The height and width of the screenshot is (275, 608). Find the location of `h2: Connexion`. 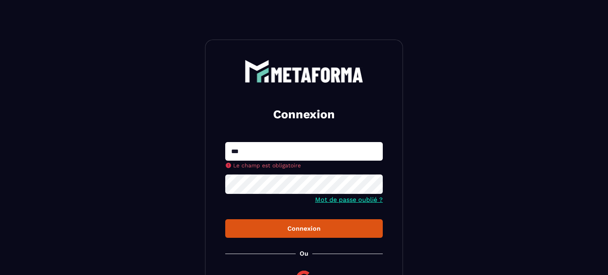

h2: Connexion is located at coordinates (304, 114).